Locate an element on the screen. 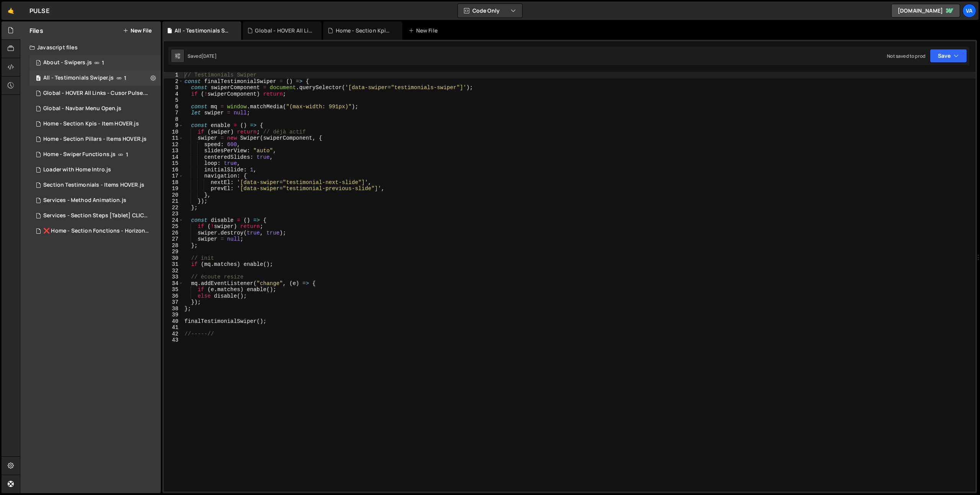  div: 41 is located at coordinates (173, 328).